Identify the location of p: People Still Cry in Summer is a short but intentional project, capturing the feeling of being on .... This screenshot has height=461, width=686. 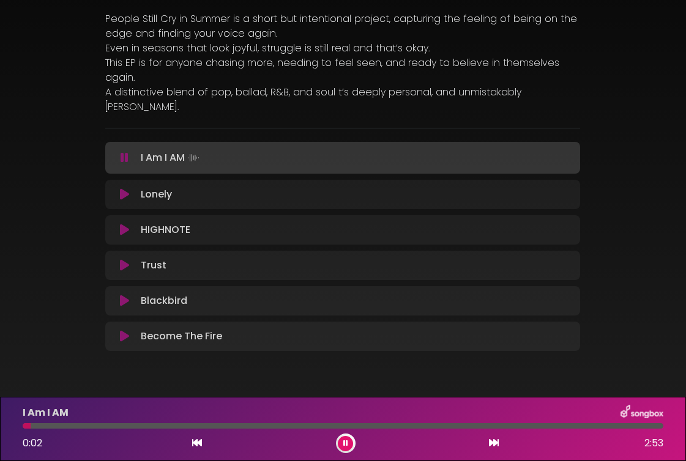
(343, 26).